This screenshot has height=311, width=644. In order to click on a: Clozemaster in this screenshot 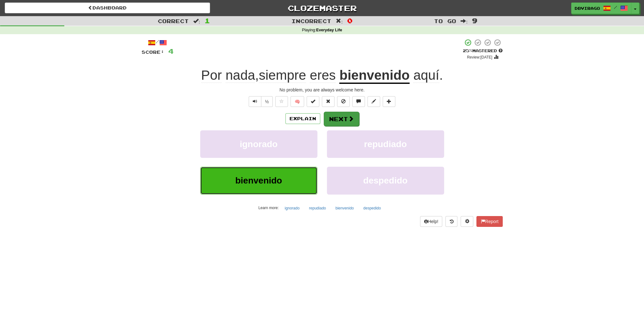, I will do `click(322, 8)`.